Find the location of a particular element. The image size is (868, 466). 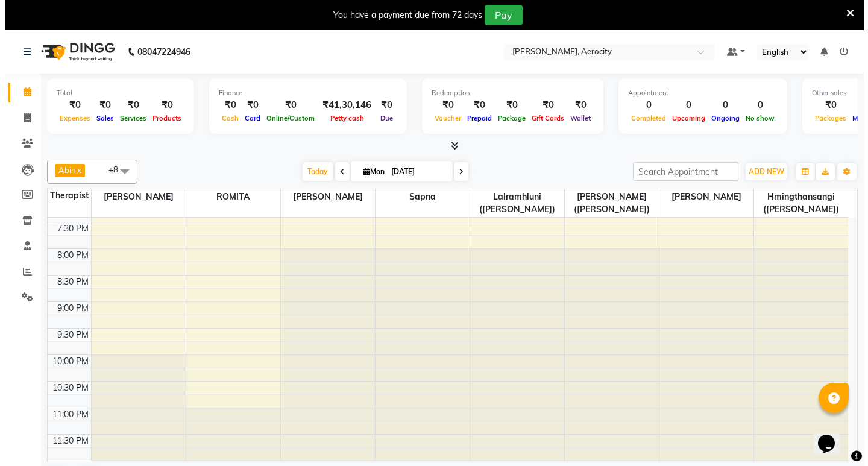

img: logo is located at coordinates (72, 52).